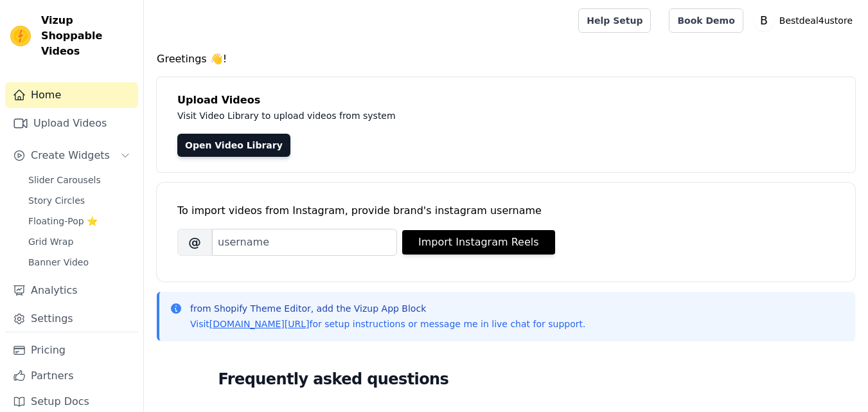 Image resolution: width=868 pixels, height=412 pixels. Describe the element at coordinates (71, 95) in the screenshot. I see `a: Home` at that location.